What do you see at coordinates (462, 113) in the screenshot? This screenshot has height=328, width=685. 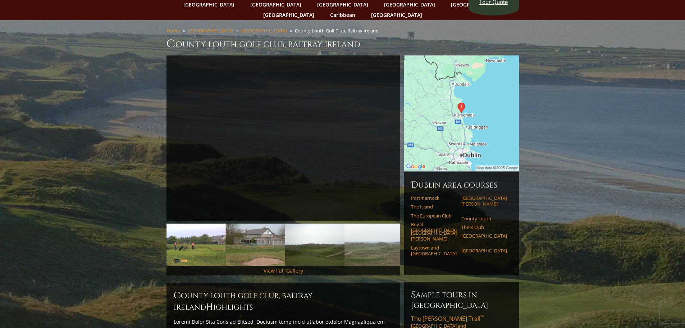 I see `img: Google Map of County Louth Golf Club, Louth, Ireland` at bounding box center [462, 113].